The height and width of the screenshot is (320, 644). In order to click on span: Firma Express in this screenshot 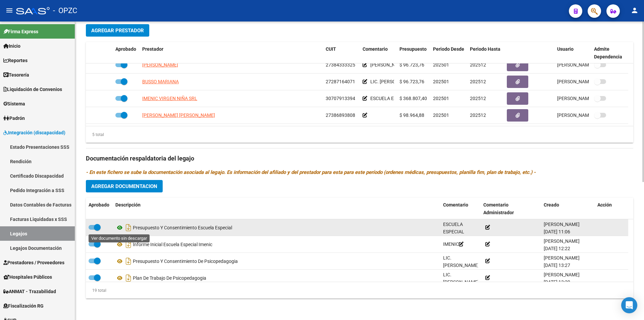, I will do `click(21, 31)`.